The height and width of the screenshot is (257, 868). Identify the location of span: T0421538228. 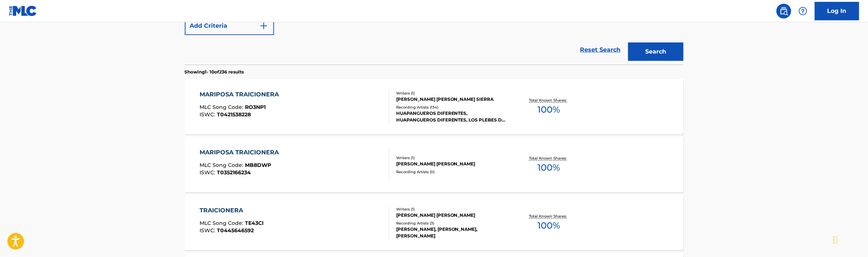
(234, 115).